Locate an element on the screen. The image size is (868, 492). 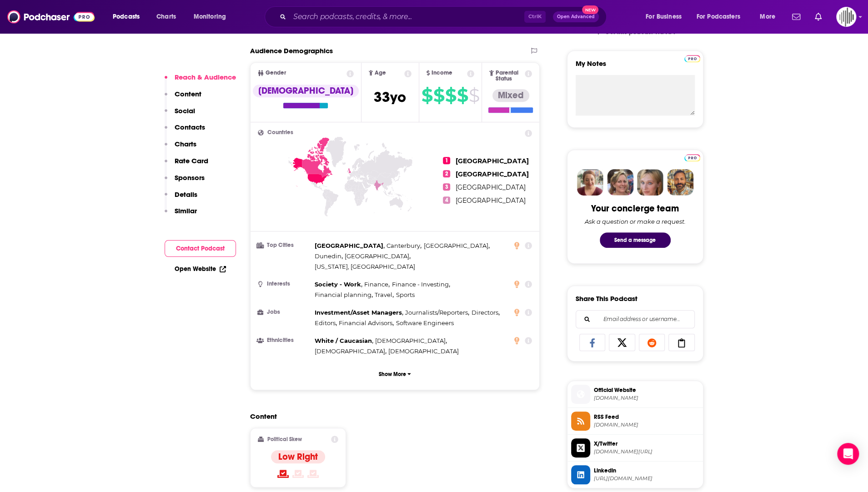
span: howtosaas.com is located at coordinates (647, 398).